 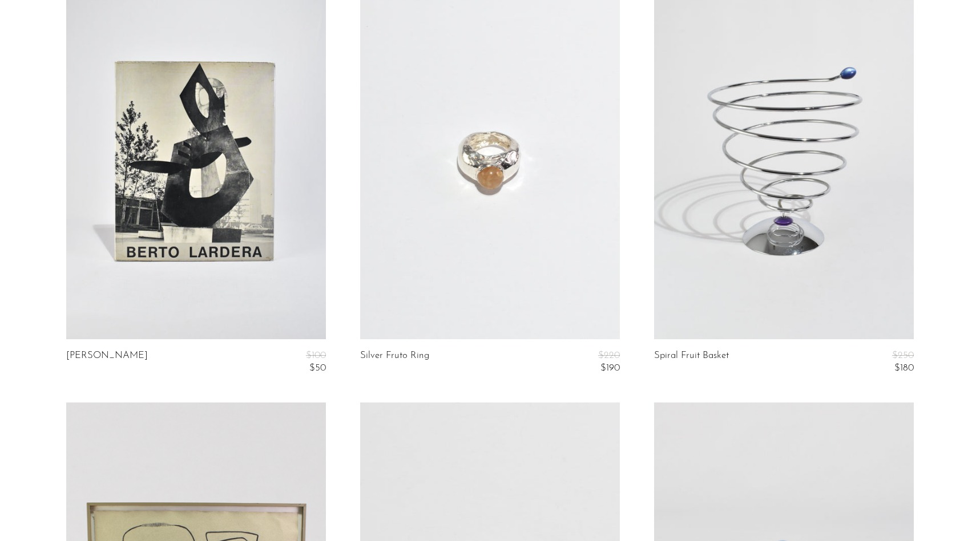 I want to click on a: Spiral Fruit Basket, so click(x=691, y=362).